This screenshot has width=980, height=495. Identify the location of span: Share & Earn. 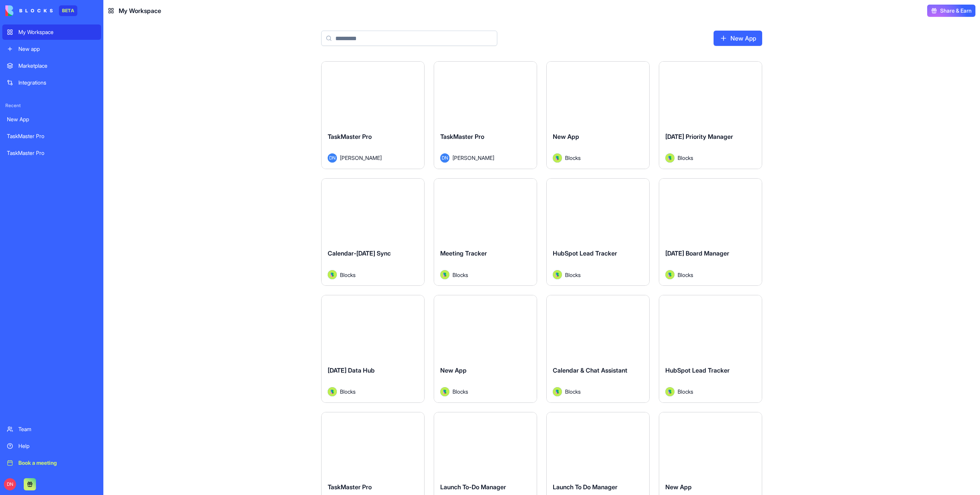
(956, 11).